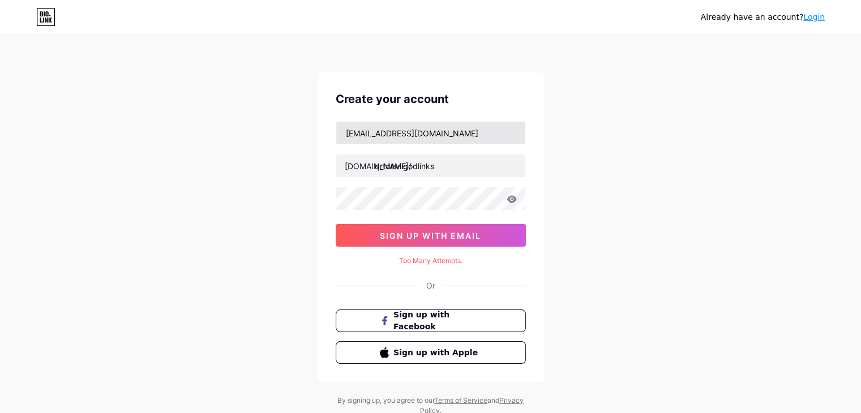 The height and width of the screenshot is (413, 861). I want to click on button: Sign up with Facebook, so click(431, 321).